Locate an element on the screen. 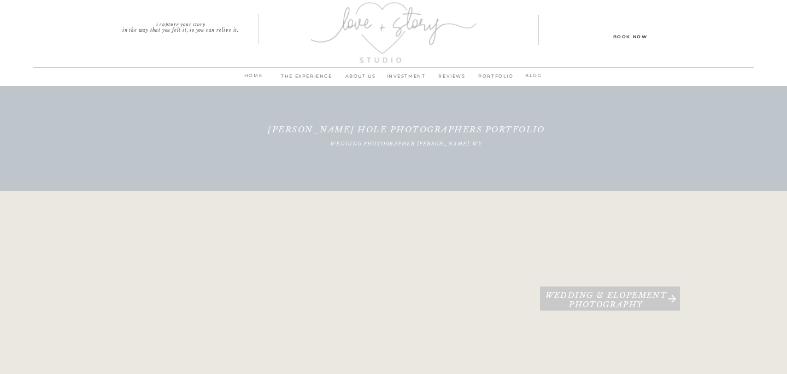 The height and width of the screenshot is (374, 787). a: Wedding & Elopement PHOTOGRAPHY is located at coordinates (606, 299).